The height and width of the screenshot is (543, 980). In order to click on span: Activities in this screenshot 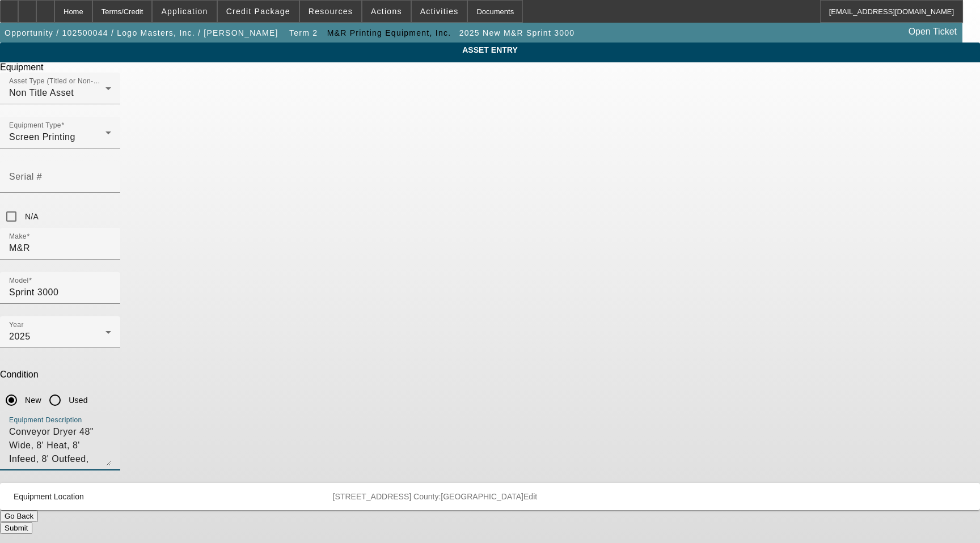, I will do `click(440, 12)`.